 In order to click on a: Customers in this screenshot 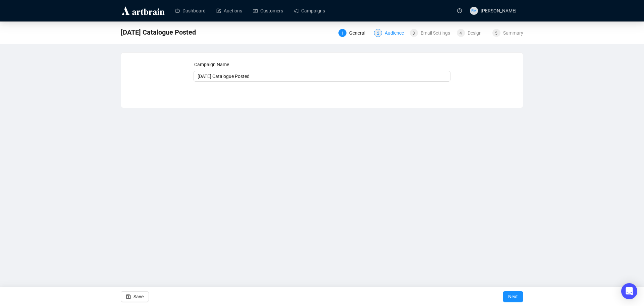, I will do `click(268, 11)`.